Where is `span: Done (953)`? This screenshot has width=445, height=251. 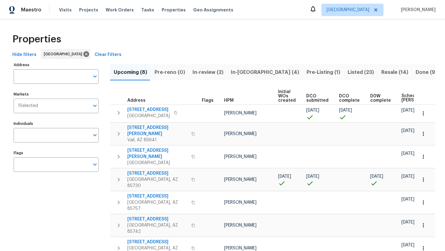 span: Done (953) is located at coordinates (430, 72).